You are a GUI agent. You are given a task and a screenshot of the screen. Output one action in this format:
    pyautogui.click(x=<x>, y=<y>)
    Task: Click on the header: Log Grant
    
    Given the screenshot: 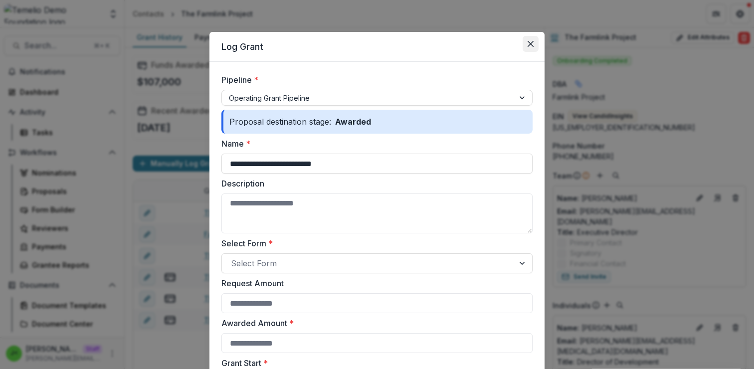 What is the action you would take?
    pyautogui.click(x=377, y=47)
    